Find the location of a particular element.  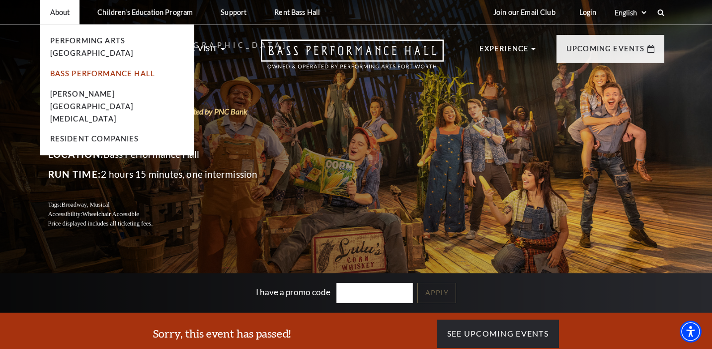

select: Select: is located at coordinates (630, 12).